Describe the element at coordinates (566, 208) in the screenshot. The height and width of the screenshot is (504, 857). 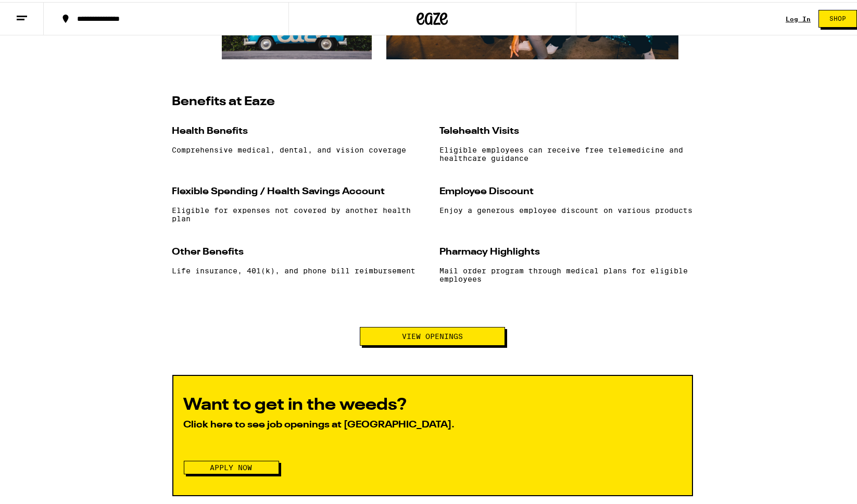
I see `p: Enjoy a generous employee discount on various products` at that location.